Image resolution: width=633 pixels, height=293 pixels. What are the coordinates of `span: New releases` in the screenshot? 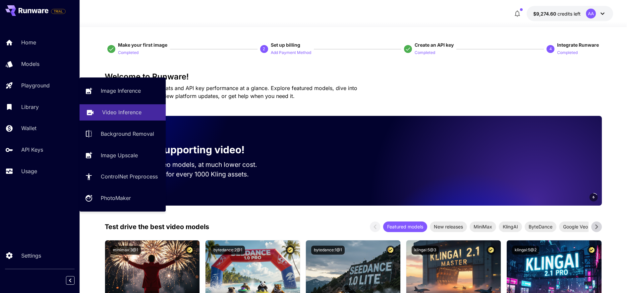 It's located at (448, 227).